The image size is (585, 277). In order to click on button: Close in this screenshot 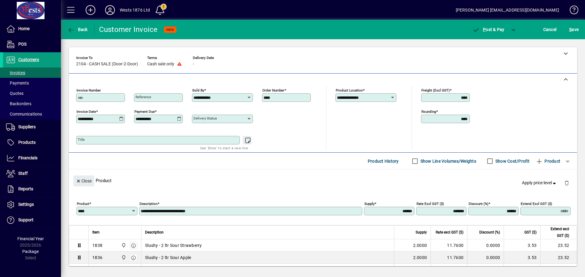, I will do `click(84, 181)`.